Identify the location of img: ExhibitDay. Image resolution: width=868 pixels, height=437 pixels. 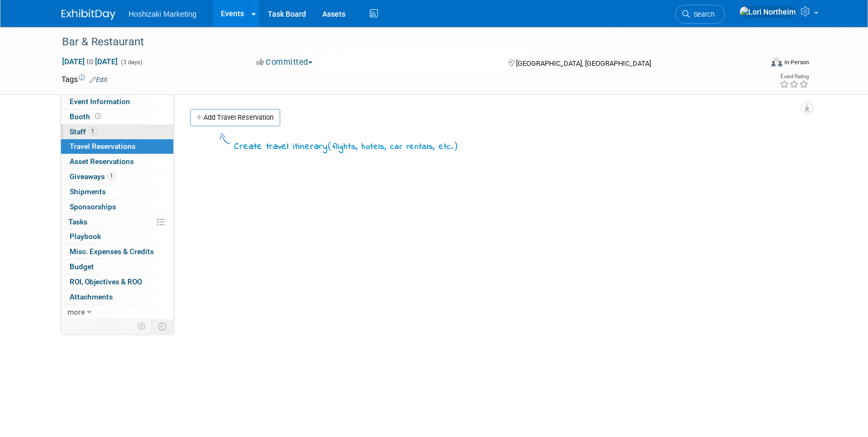
(88, 15).